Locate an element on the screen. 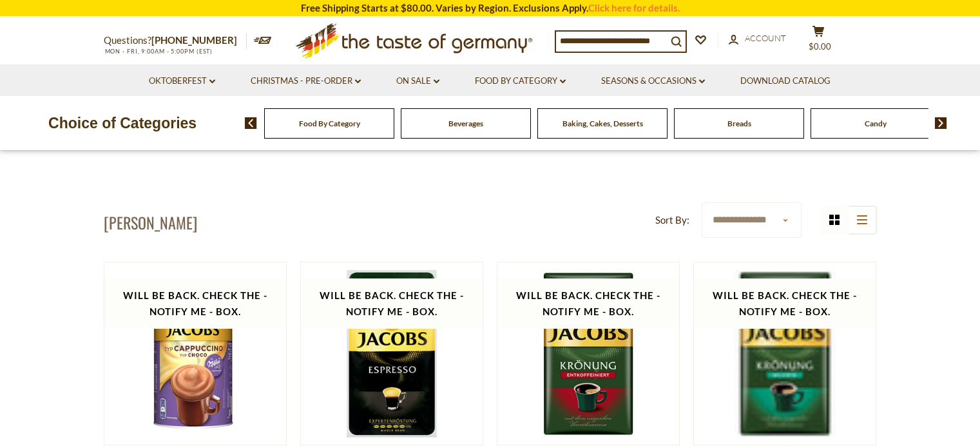  a: On Sale is located at coordinates (418, 81).